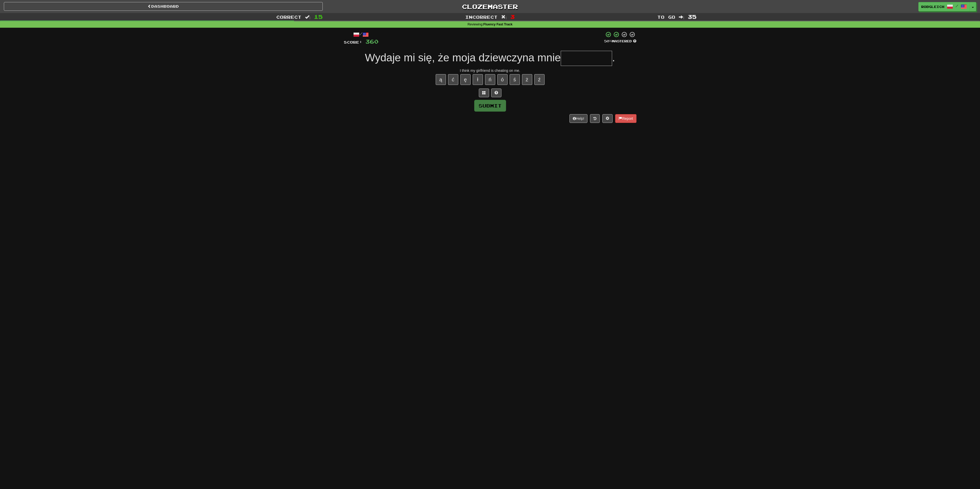 The width and height of the screenshot is (980, 489). What do you see at coordinates (466, 80) in the screenshot?
I see `button: ę` at bounding box center [466, 80].